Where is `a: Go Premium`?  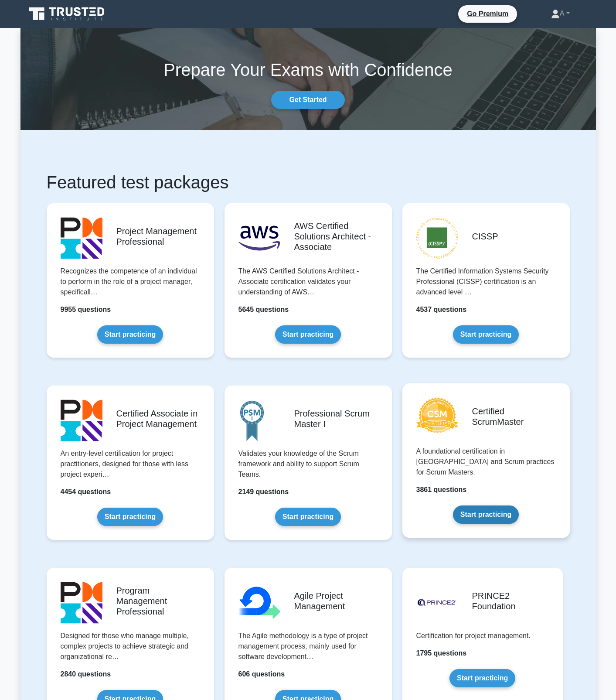
a: Go Premium is located at coordinates (487, 13).